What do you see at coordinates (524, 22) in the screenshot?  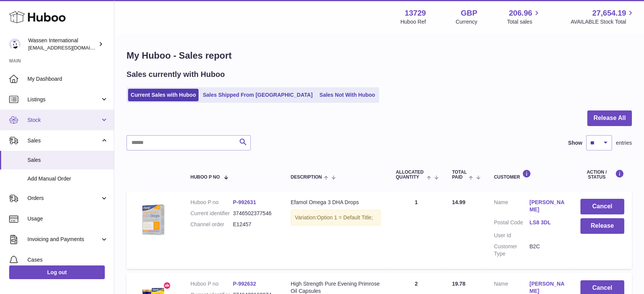 I see `span: Total sales` at bounding box center [524, 22].